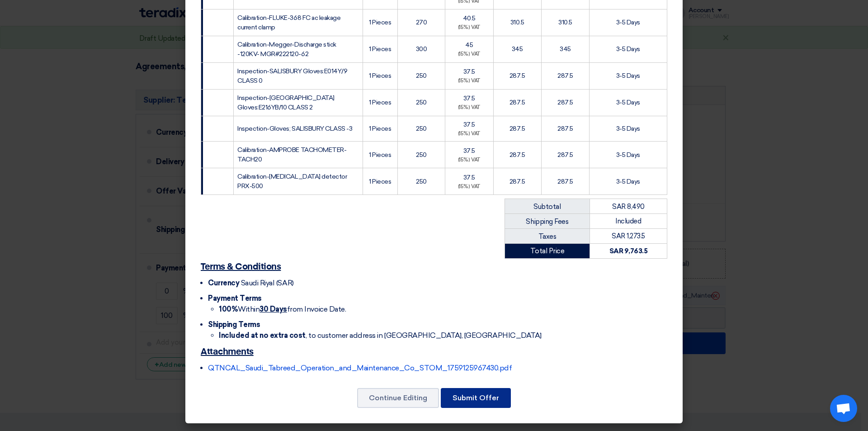 Image resolution: width=868 pixels, height=431 pixels. Describe the element at coordinates (421, 49) in the screenshot. I see `font: 300` at that location.